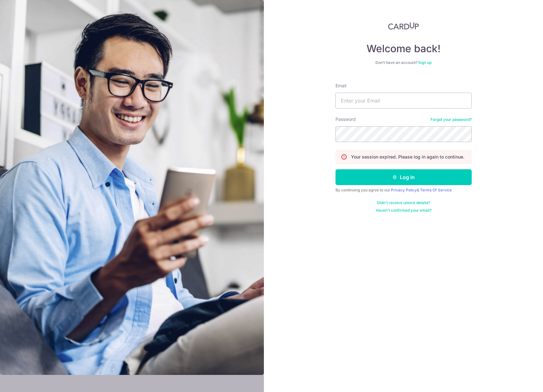  What do you see at coordinates (408, 157) in the screenshot?
I see `p: Your session expired. Please log in again to continue.` at bounding box center [408, 157].